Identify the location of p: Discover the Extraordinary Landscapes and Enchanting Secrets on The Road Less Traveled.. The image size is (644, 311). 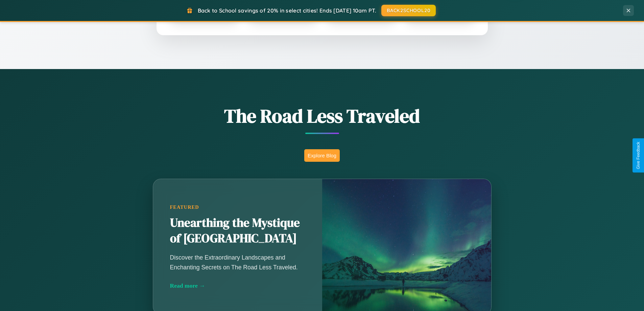
(238, 262).